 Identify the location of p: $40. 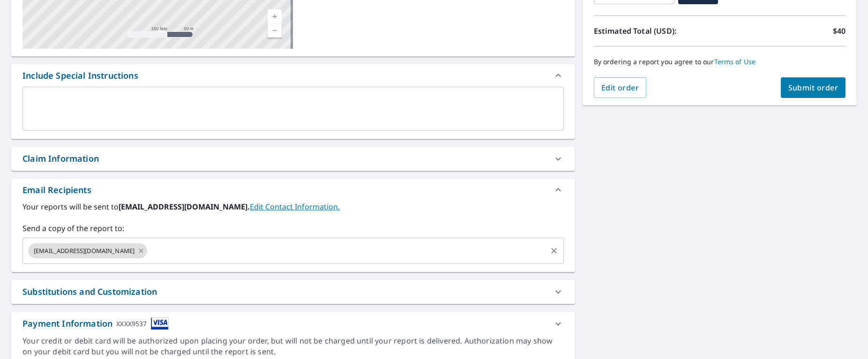
(838, 31).